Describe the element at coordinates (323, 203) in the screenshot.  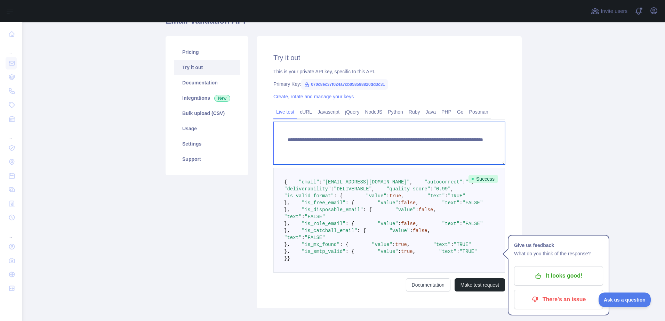
I see `span: "is_free_email"` at that location.